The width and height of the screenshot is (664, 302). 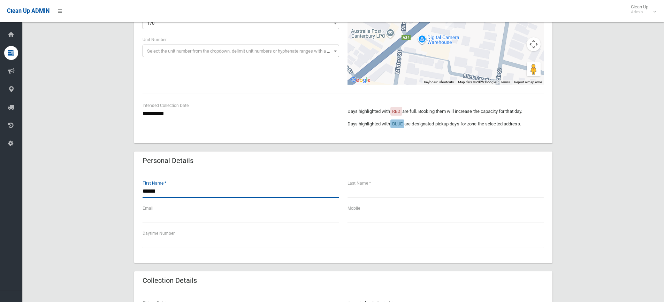 What do you see at coordinates (446, 112) in the screenshot?
I see `p: Days highlighted with are full. Booking them will increase the capacity for that day.` at bounding box center [446, 112].